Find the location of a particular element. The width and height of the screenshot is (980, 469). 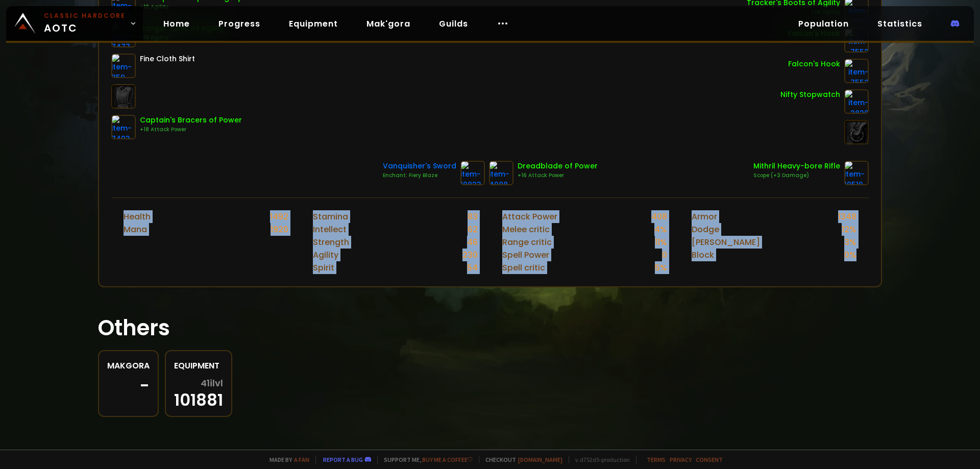

a: Mak'gora is located at coordinates (388, 24).